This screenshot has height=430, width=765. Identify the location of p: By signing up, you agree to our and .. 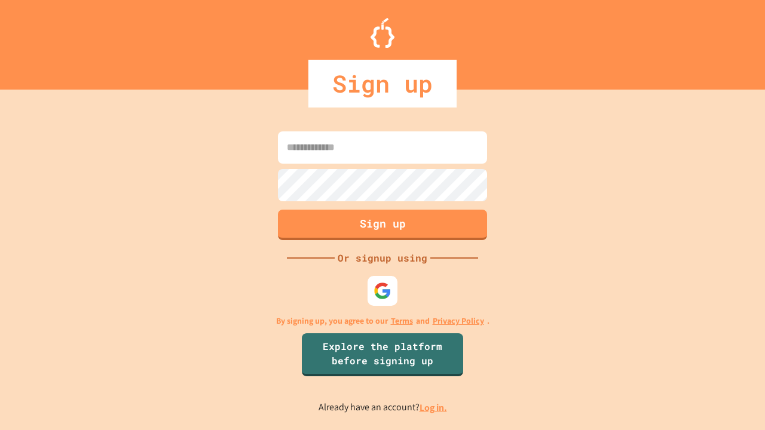
(382, 321).